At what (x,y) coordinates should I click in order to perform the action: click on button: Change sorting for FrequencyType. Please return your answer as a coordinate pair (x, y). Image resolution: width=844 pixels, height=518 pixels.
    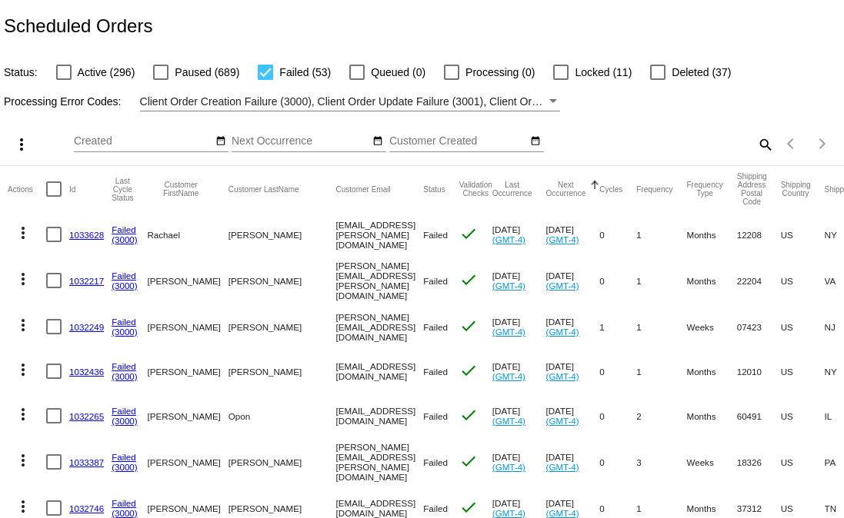
    Looking at the image, I should click on (704, 189).